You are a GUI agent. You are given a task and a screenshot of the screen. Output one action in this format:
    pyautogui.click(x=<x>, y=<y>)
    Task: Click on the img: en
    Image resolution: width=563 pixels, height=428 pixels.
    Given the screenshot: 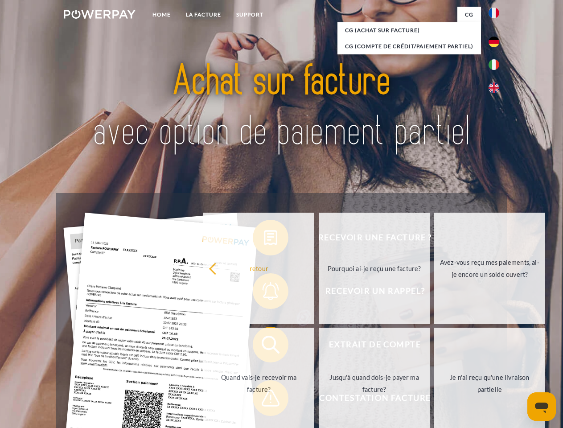 What is the action you would take?
    pyautogui.click(x=494, y=88)
    